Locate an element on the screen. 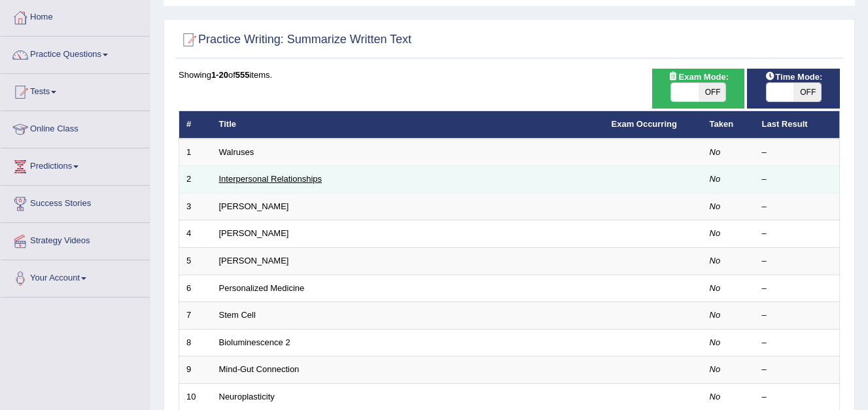 Image resolution: width=868 pixels, height=410 pixels. a: Strategy Videos is located at coordinates (75, 239).